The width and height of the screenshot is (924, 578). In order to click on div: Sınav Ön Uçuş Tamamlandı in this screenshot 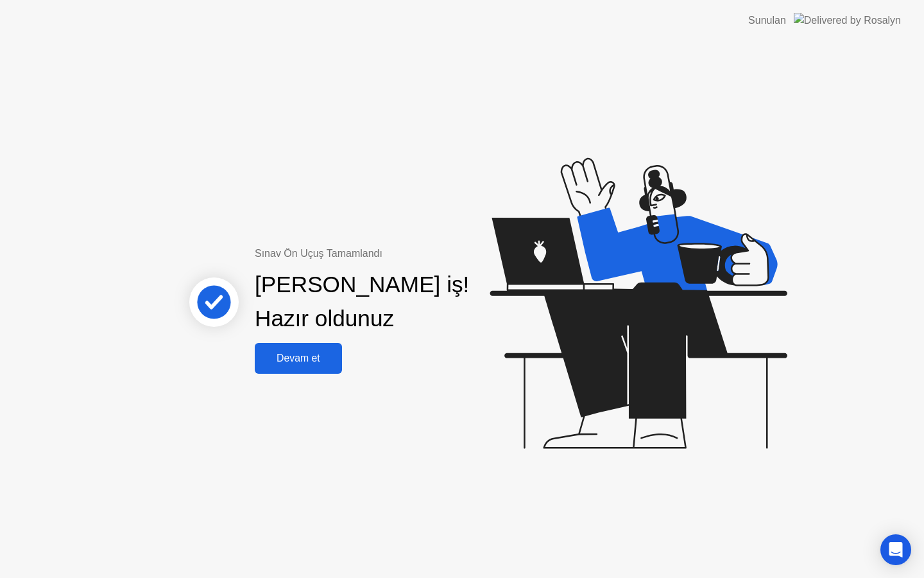, I will do `click(387, 253)`.